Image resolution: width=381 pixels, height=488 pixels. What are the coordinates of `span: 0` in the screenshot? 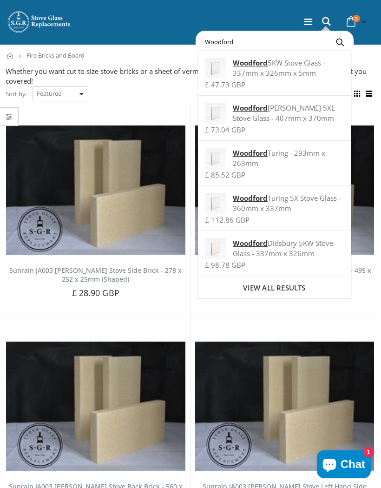 It's located at (356, 19).